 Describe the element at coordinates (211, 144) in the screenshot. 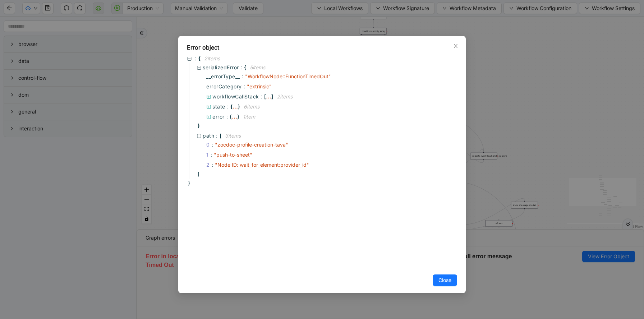

I see `span: 0` at that location.